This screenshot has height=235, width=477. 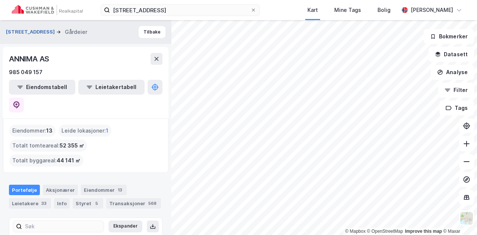 What do you see at coordinates (97, 204) in the screenshot?
I see `div: 5` at bounding box center [97, 204].